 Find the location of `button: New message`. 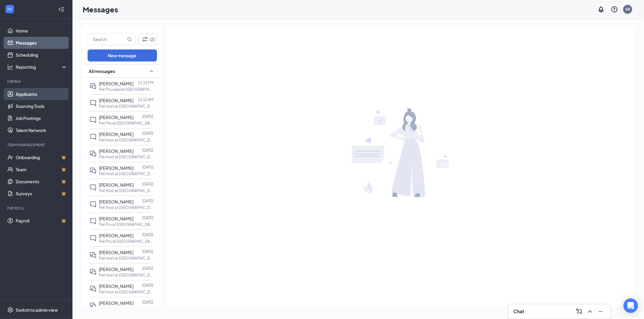

button: New message is located at coordinates (122, 56).